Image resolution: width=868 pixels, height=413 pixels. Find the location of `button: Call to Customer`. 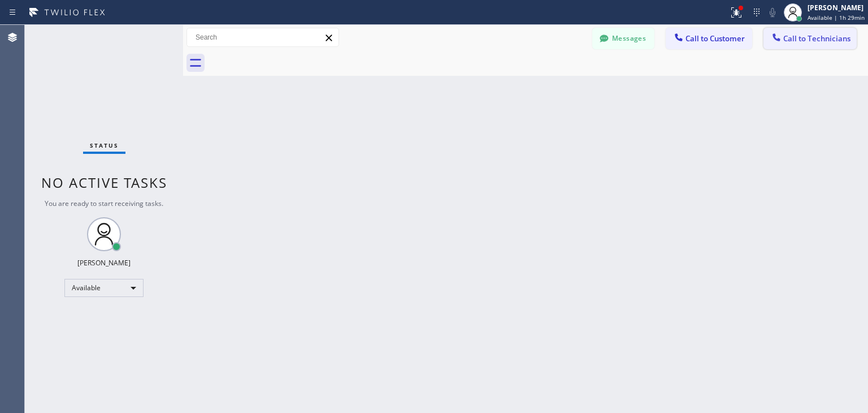

button: Call to Customer is located at coordinates (709, 39).